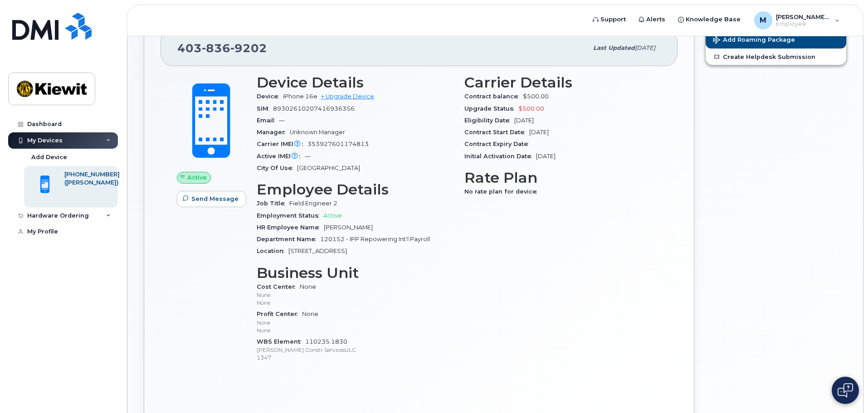 The width and height of the screenshot is (868, 413). What do you see at coordinates (754, 41) in the screenshot?
I see `span: Add Roaming Package` at bounding box center [754, 41].